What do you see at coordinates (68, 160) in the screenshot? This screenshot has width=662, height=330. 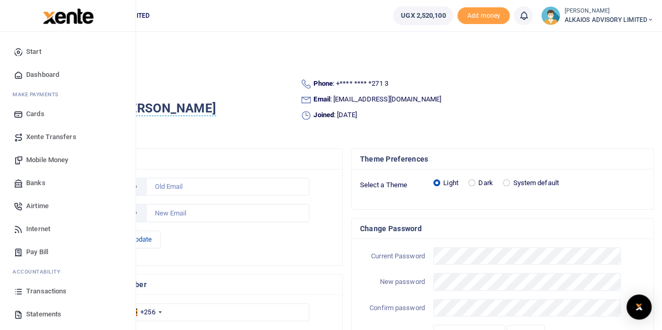 I see `a: Mobile Money` at bounding box center [68, 160].